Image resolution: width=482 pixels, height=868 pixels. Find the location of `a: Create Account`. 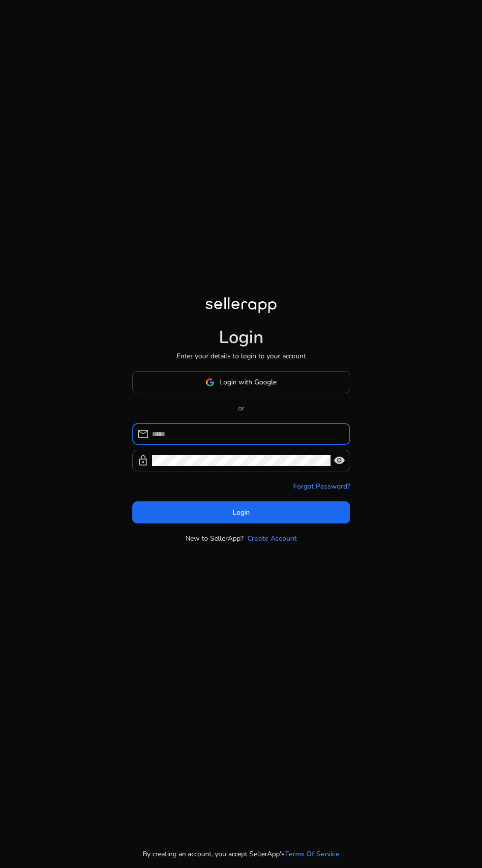

a: Create Account is located at coordinates (272, 539).